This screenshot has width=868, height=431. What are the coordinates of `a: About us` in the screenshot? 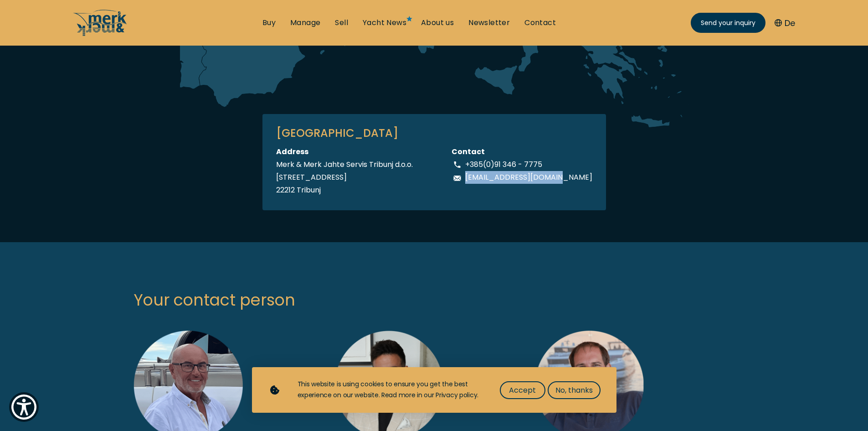 It's located at (437, 23).